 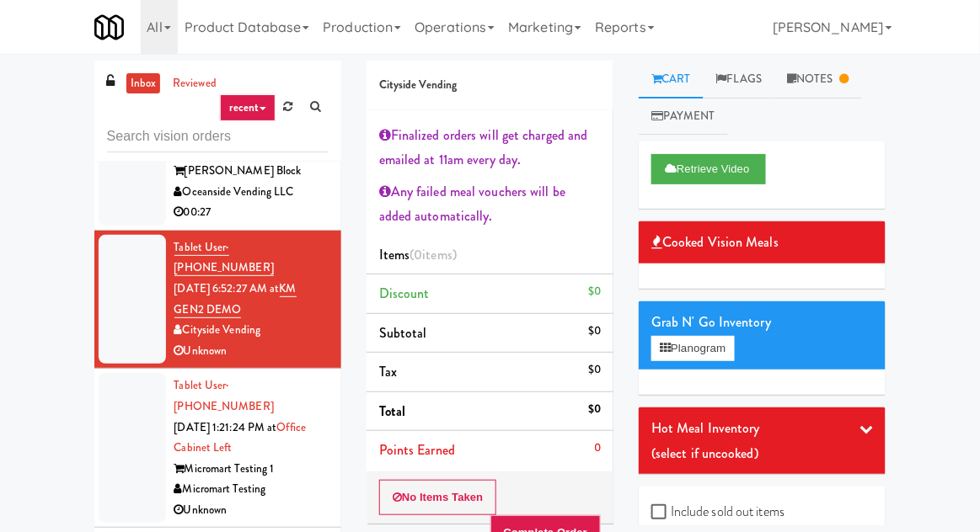 I want to click on label: Include sold out items, so click(x=717, y=511).